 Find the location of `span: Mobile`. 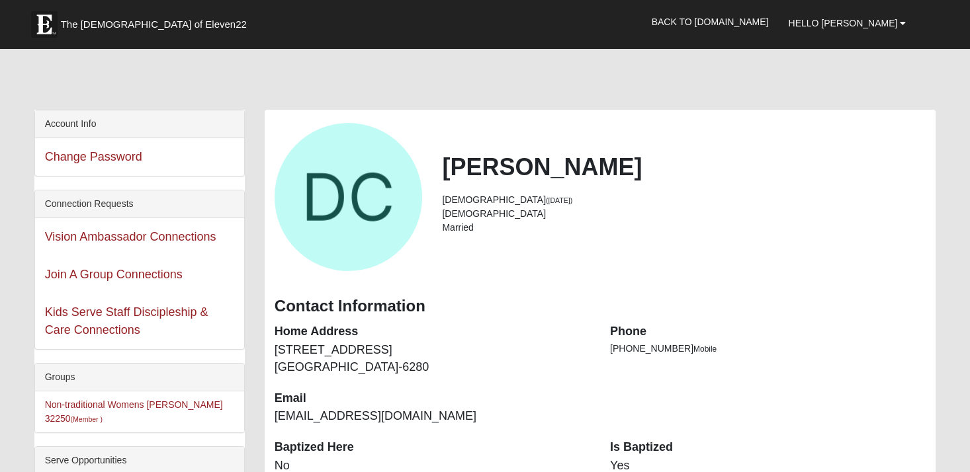

span: Mobile is located at coordinates (704, 349).